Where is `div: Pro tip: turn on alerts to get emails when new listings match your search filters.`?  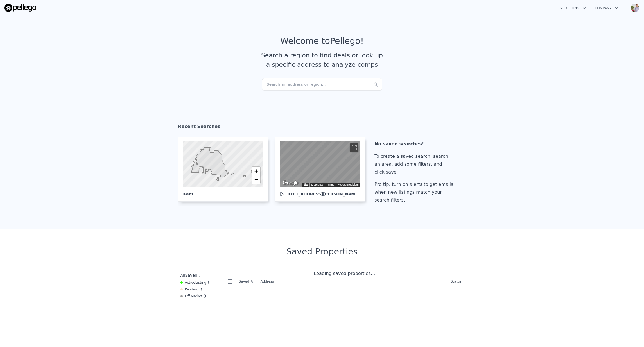 div: Pro tip: turn on alerts to get emails when new listings match your search filters. is located at coordinates (415, 192).